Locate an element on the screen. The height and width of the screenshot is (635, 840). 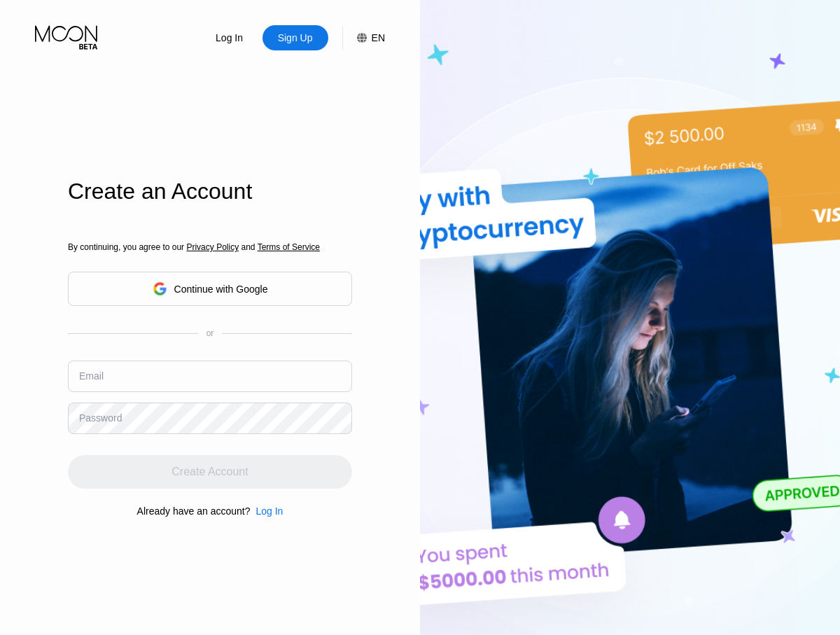
div: Email is located at coordinates (91, 376).